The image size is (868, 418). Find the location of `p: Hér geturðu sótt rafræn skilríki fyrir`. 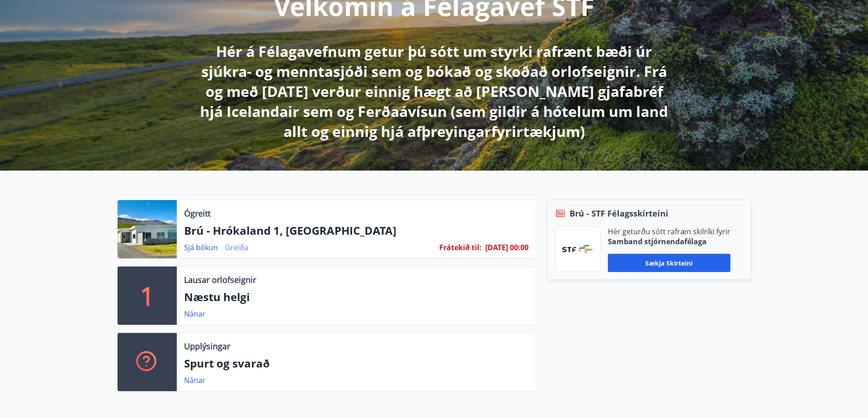

p: Hér geturðu sótt rafræn skilríki fyrir is located at coordinates (669, 232).